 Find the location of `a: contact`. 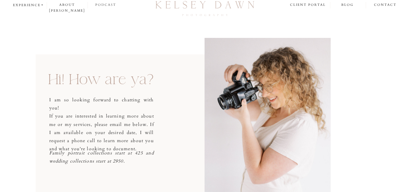

a: contact is located at coordinates (385, 5).